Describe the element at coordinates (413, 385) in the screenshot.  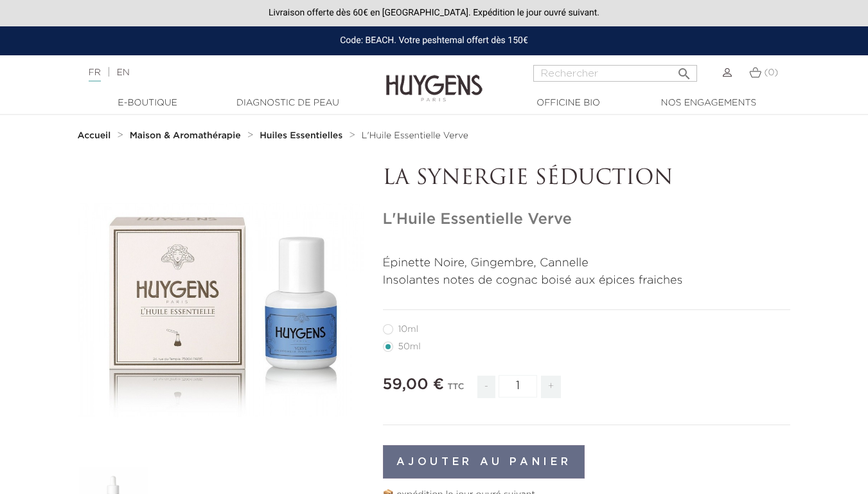
I see `span: 59,00 €` at that location.